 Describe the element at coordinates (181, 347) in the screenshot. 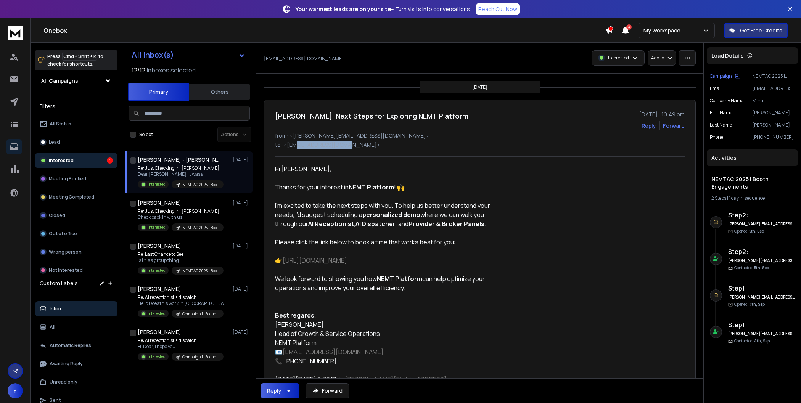

I see `p: Hi Dear, I hope you` at that location.